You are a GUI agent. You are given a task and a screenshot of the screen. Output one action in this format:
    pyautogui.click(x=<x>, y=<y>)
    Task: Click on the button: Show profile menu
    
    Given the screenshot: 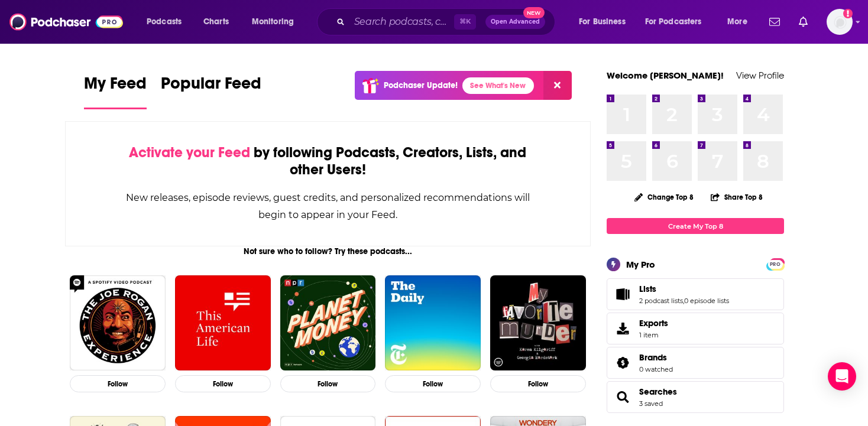 What is the action you would take?
    pyautogui.click(x=839, y=22)
    